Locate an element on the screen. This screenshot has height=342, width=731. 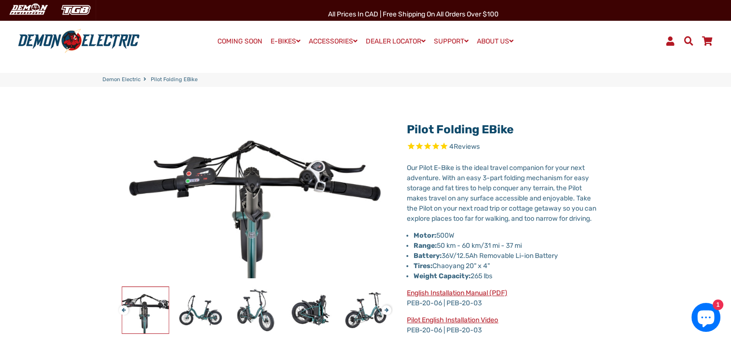
span: Chaoyang 20" x 4" is located at coordinates (452, 266).